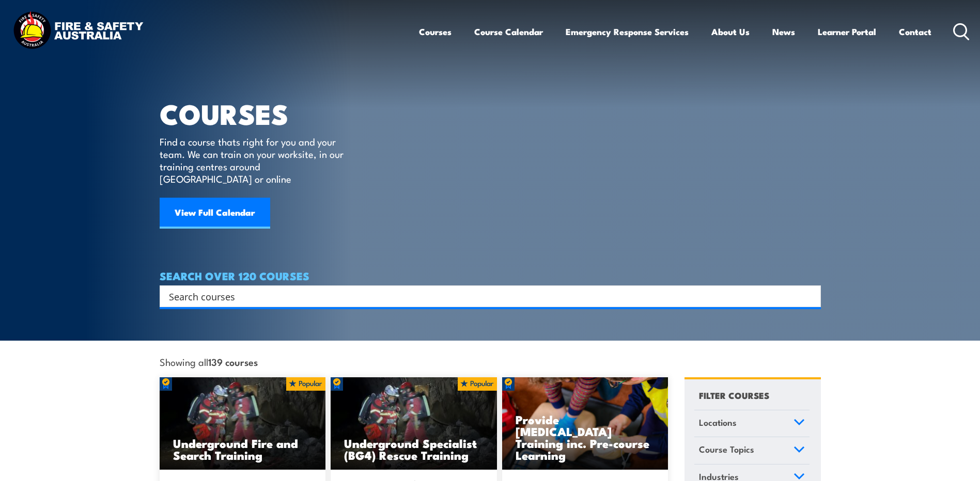 This screenshot has width=980, height=481. What do you see at coordinates (215, 213) in the screenshot?
I see `a: View Full Calendar` at bounding box center [215, 213].